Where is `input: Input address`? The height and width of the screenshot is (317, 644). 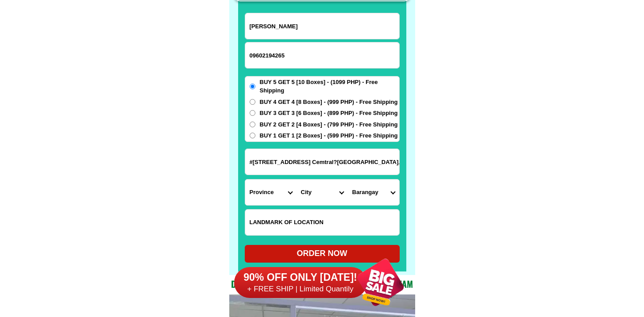 input: Input address is located at coordinates (323, 162).